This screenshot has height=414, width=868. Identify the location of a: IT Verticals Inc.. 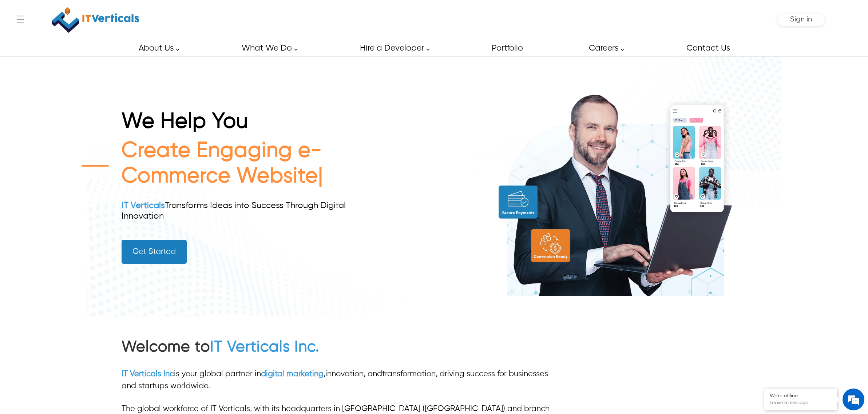
(264, 348).